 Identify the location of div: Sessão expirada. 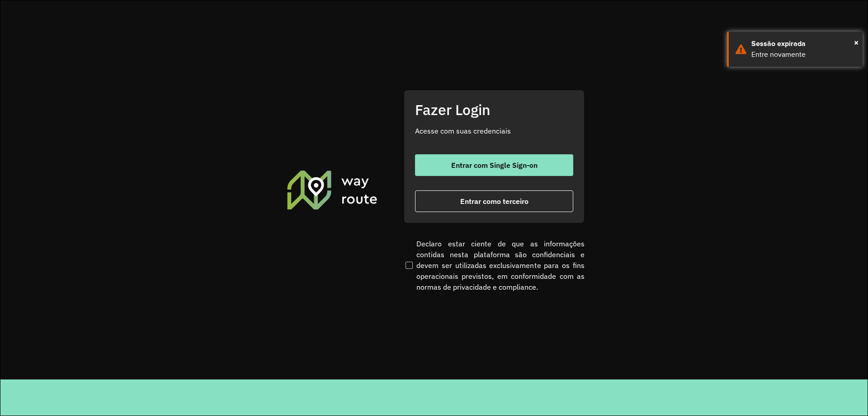
(803, 43).